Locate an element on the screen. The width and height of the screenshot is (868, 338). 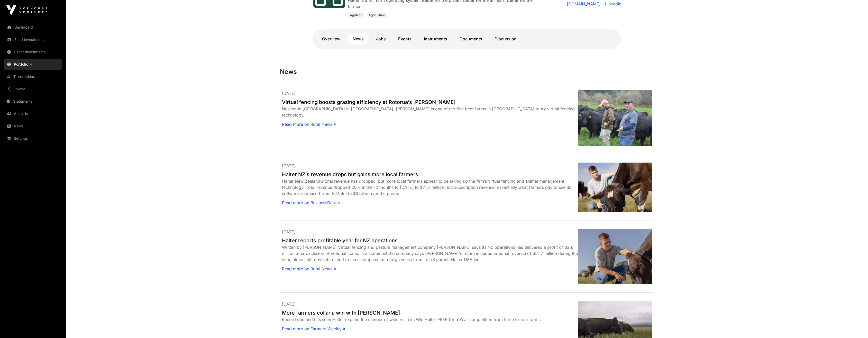
img: 59f94eba003c481c69c20ccded13f243_XL.jpg is located at coordinates (615, 118).